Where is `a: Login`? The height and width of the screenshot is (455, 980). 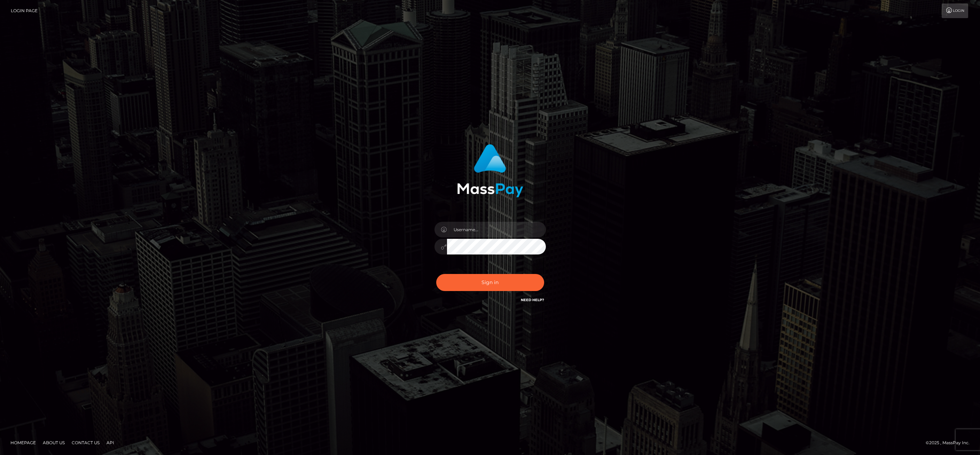
a: Login is located at coordinates (955, 11).